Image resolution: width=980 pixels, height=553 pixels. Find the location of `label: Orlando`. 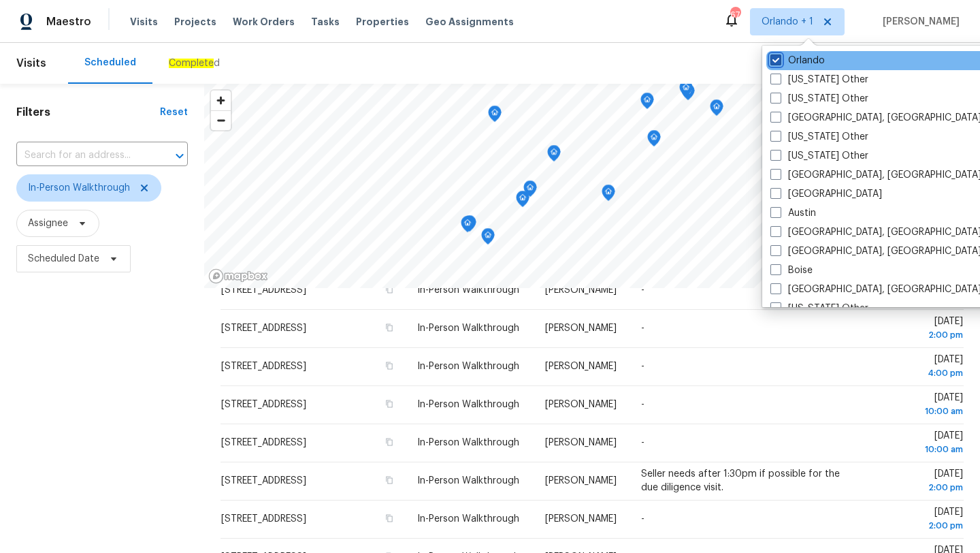

label: Orlando is located at coordinates (798, 61).